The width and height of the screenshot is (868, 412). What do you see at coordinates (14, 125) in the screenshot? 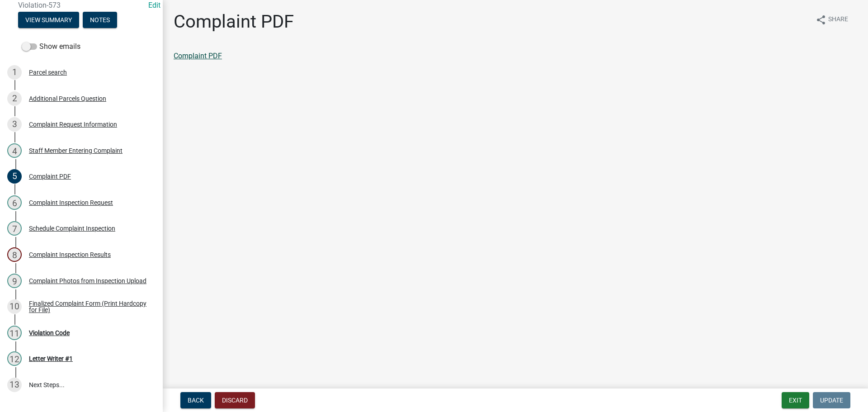
I see `div: 3` at bounding box center [14, 125].